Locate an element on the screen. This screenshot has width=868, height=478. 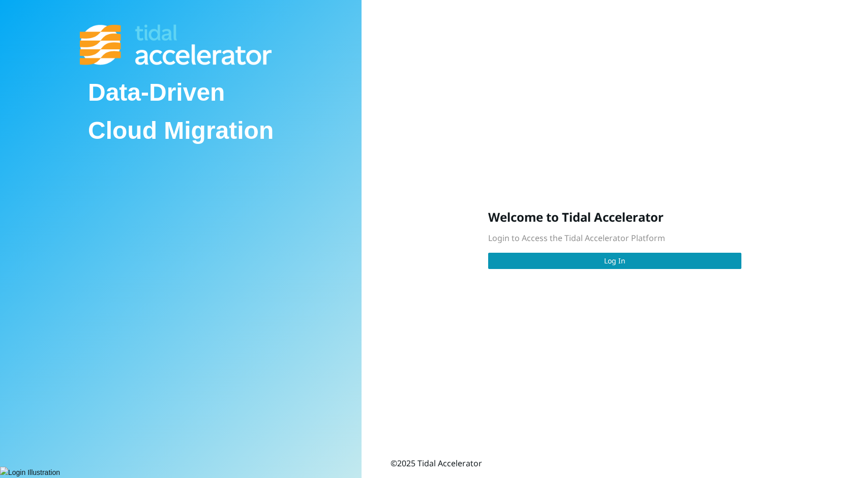
h3: Welcome to Tidal Accelerator is located at coordinates (615, 217).